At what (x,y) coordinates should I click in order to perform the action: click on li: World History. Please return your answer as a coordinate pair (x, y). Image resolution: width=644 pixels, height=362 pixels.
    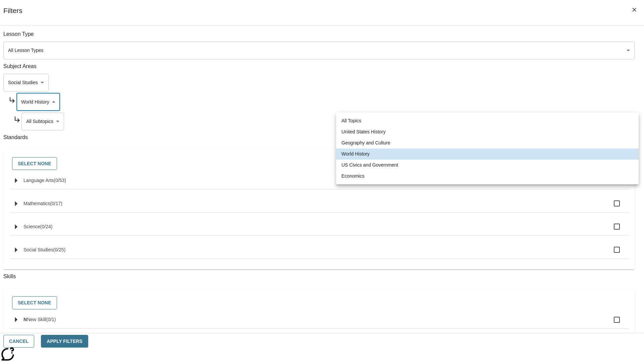
    Looking at the image, I should click on (487, 154).